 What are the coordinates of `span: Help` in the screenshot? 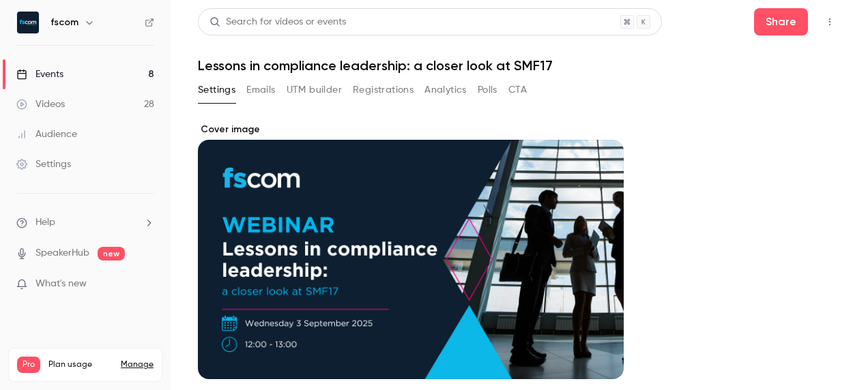 It's located at (45, 222).